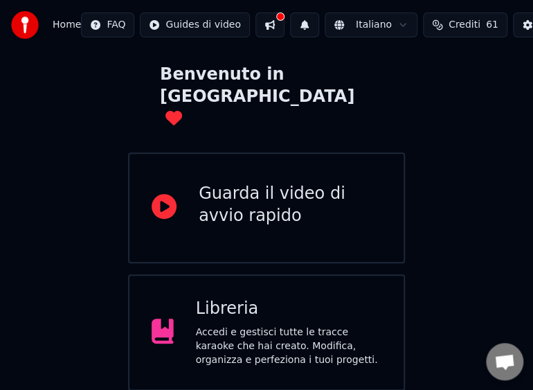  Describe the element at coordinates (289, 309) in the screenshot. I see `div: Libreria` at that location.